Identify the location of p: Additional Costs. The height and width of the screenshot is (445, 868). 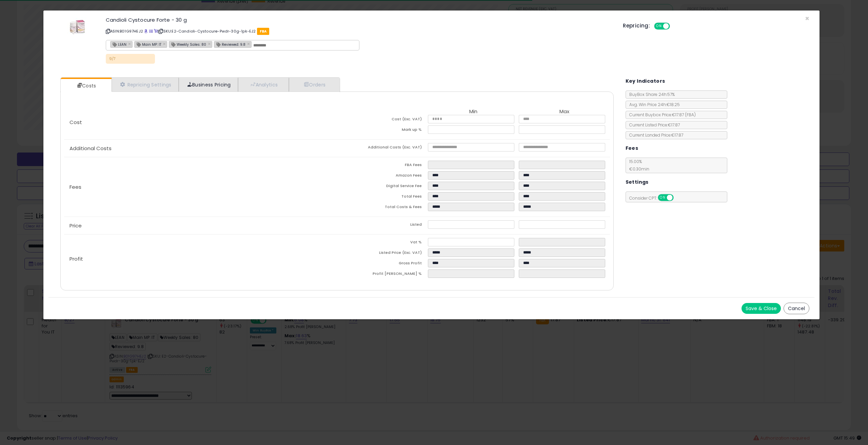
(200, 149).